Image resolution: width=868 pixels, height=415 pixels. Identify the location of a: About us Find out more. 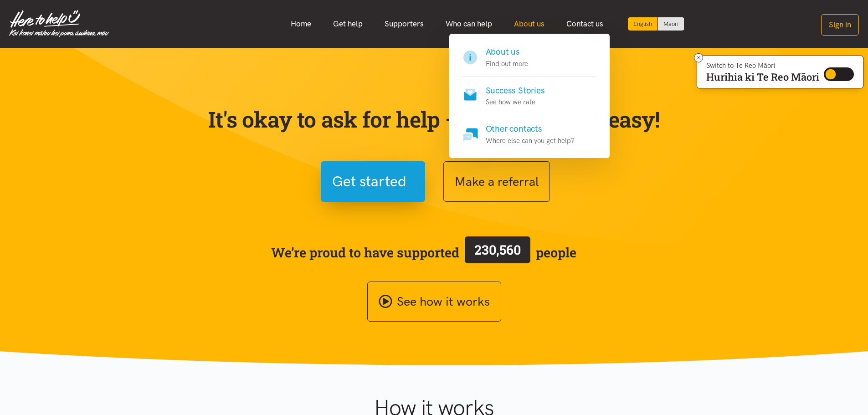
(529, 61).